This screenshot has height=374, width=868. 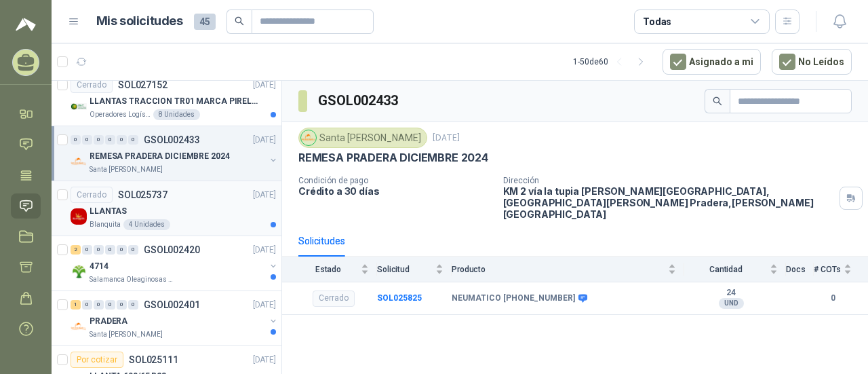 What do you see at coordinates (97, 359) in the screenshot?
I see `div: Por cotizar` at bounding box center [97, 359].